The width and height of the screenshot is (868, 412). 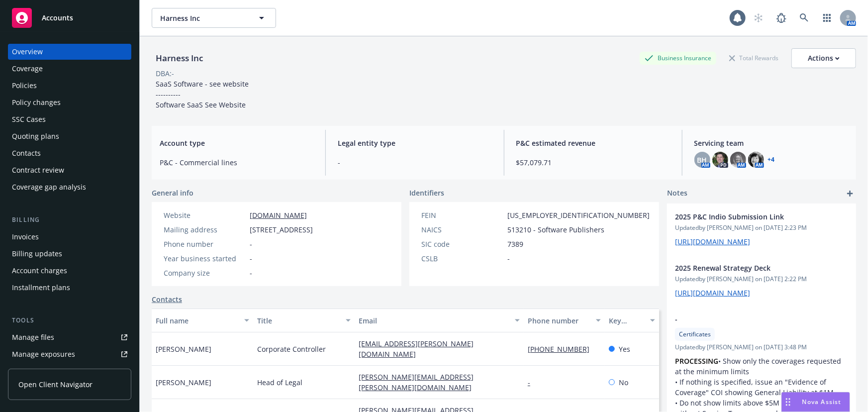 I want to click on div: Company size, so click(x=205, y=273).